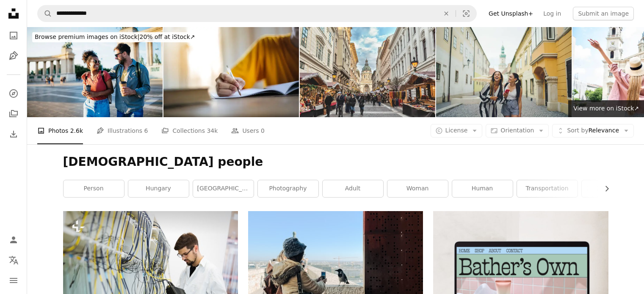 This screenshot has height=294, width=644. What do you see at coordinates (14, 134) in the screenshot?
I see `a: Download History` at bounding box center [14, 134].